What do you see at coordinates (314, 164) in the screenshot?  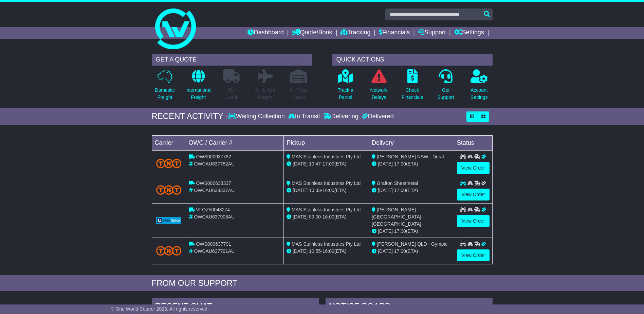 I see `span: 10:47` at bounding box center [314, 164].